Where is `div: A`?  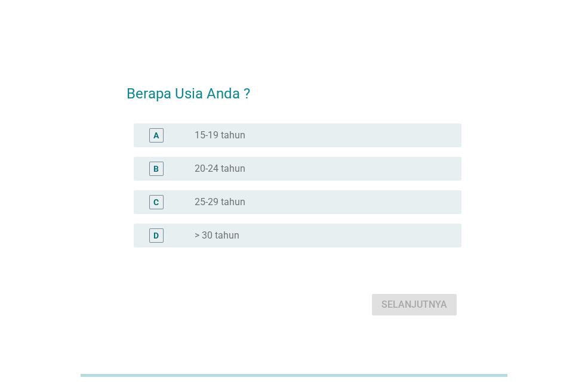
div: A is located at coordinates (155, 136).